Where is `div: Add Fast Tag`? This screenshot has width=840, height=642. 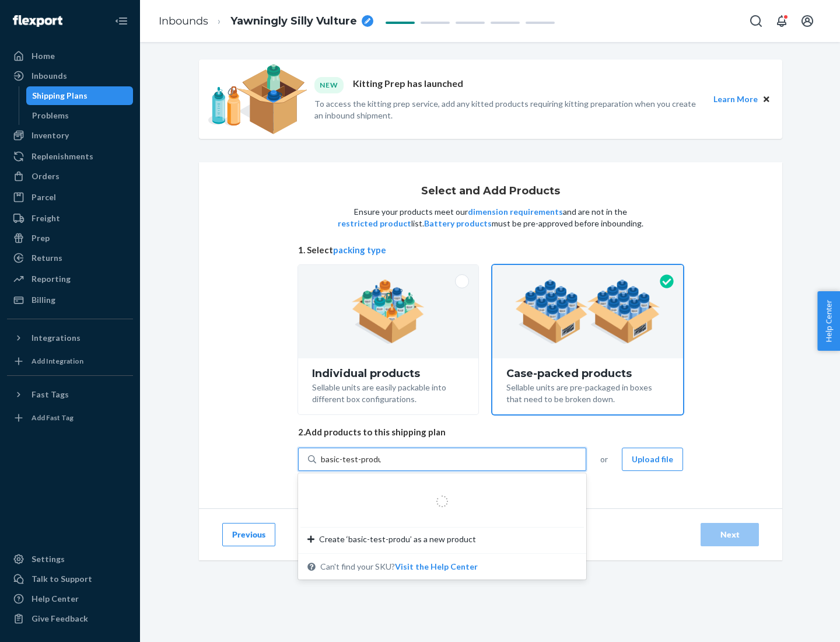
div: Add Fast Tag is located at coordinates (53, 417).